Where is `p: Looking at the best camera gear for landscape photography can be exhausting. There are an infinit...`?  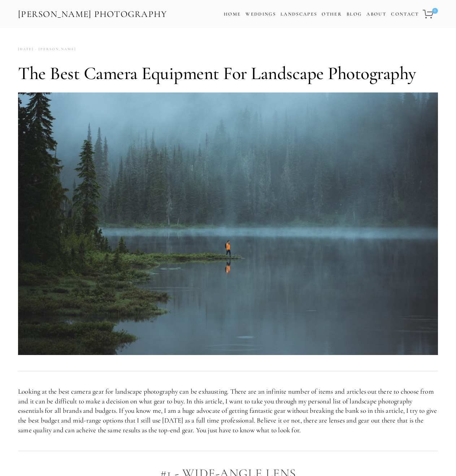
p: Looking at the best camera gear for landscape photography can be exhausting. There are an infinit... is located at coordinates (228, 411).